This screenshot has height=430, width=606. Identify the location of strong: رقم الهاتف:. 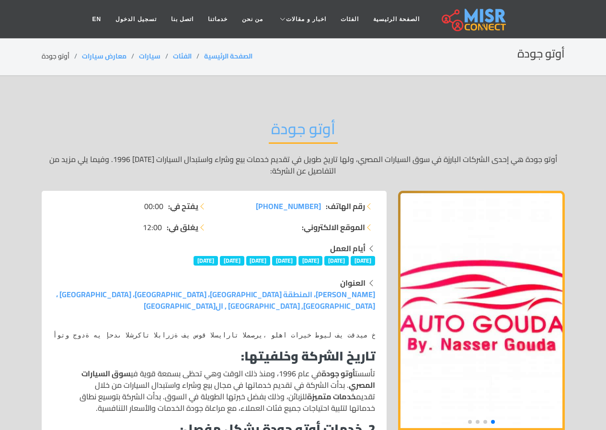
(346, 206).